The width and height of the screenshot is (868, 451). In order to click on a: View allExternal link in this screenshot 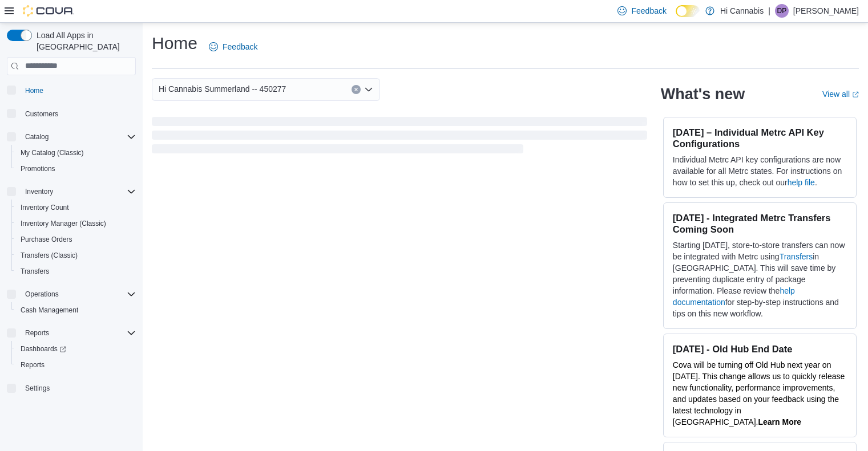, I will do `click(841, 94)`.